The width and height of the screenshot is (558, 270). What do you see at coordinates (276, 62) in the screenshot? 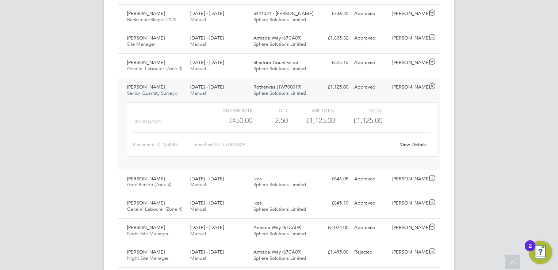
I see `span: Sherford Countryside` at bounding box center [276, 62].